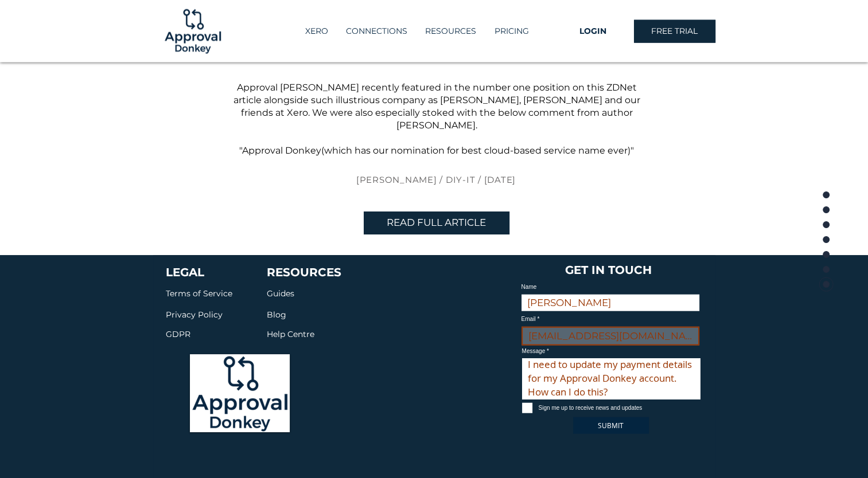 Image resolution: width=868 pixels, height=478 pixels. What do you see at coordinates (276, 315) in the screenshot?
I see `span: Blog` at bounding box center [276, 315].